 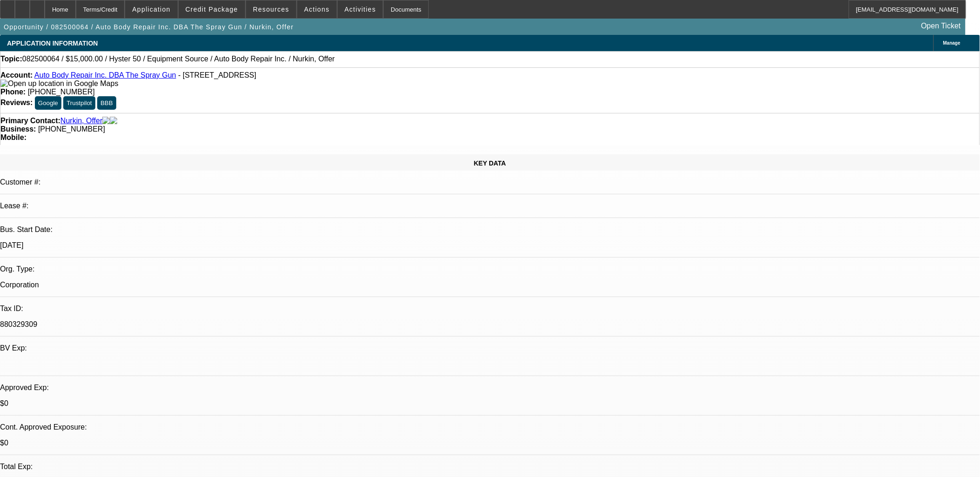 I want to click on strong: Topic:, so click(x=12, y=59).